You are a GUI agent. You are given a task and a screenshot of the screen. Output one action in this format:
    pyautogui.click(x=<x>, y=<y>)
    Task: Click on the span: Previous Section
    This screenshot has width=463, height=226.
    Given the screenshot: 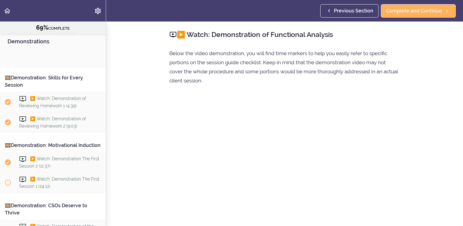 What is the action you would take?
    pyautogui.click(x=353, y=11)
    